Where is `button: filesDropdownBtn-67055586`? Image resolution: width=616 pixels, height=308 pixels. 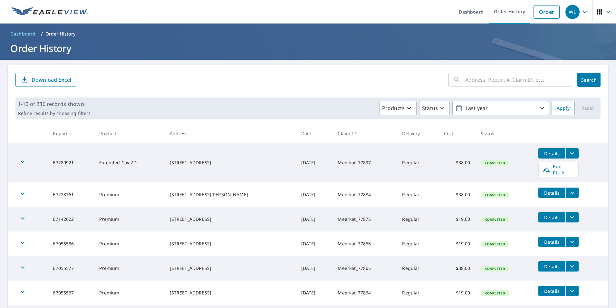 button: filesDropdownBtn-67055586 is located at coordinates (572, 241).